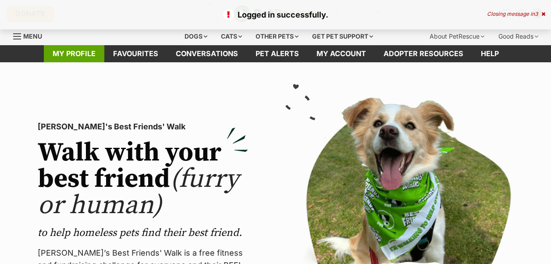 The image size is (551, 264). I want to click on span: (furry or human), so click(138, 192).